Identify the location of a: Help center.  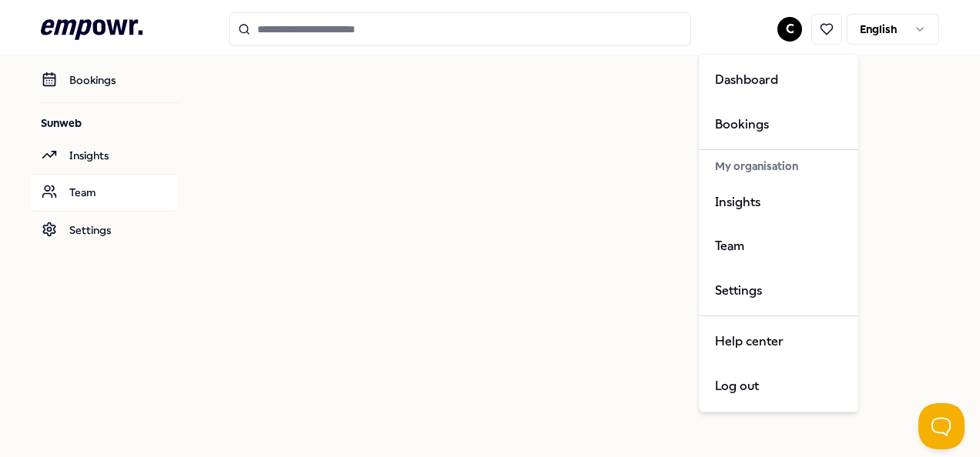
(779, 342).